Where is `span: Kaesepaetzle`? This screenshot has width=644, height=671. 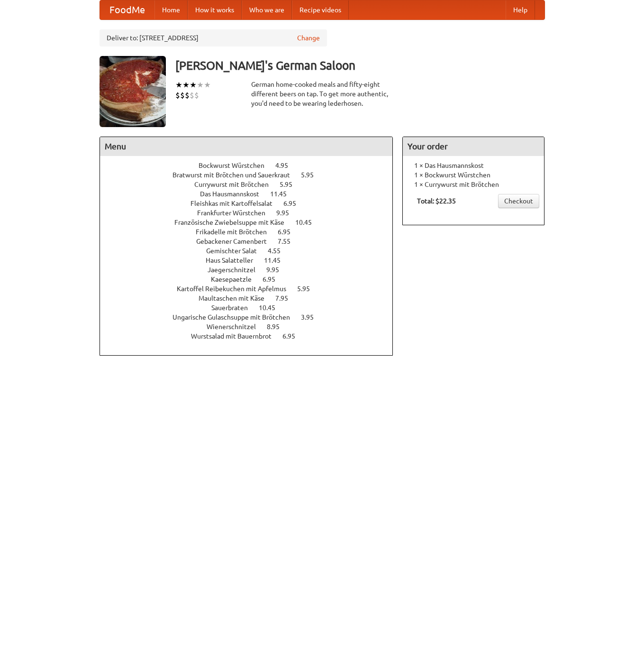 span: Kaesepaetzle is located at coordinates (236, 279).